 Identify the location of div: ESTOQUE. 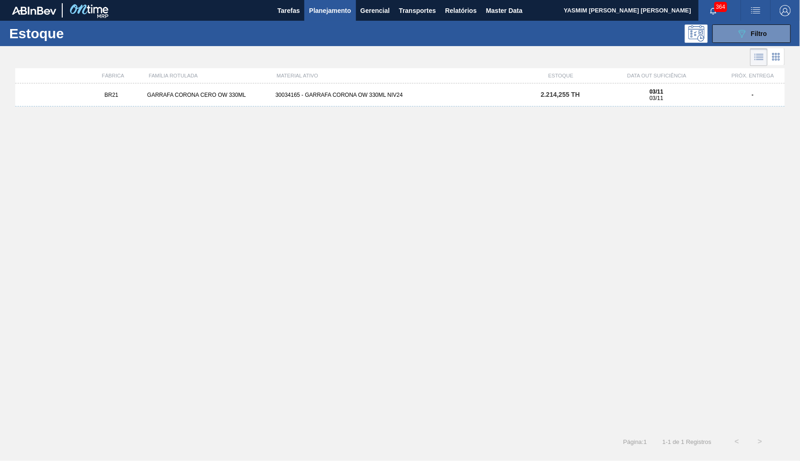
(560, 76).